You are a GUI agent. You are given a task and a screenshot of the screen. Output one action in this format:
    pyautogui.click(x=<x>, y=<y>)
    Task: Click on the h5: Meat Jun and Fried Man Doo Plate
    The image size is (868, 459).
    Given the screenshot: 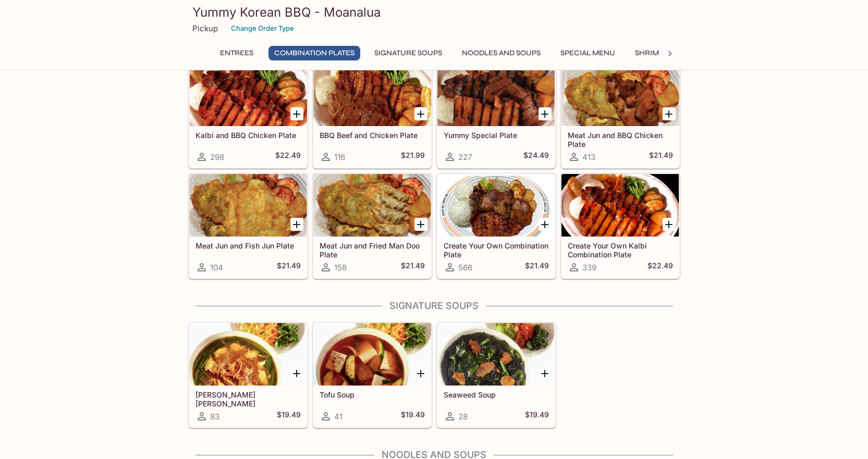 What is the action you would take?
    pyautogui.click(x=372, y=250)
    